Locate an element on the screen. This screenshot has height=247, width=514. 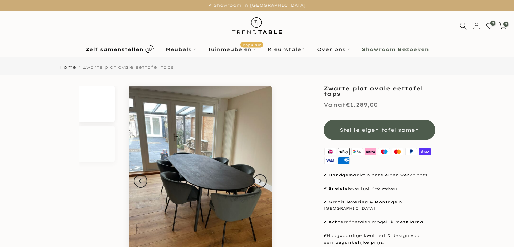
img: google pay is located at coordinates (357, 151).